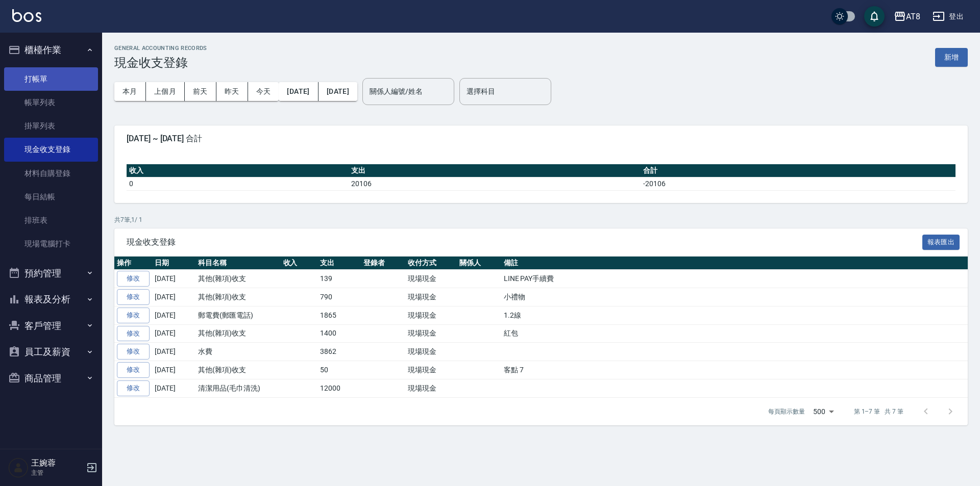  What do you see at coordinates (798, 184) in the screenshot?
I see `td: -20106` at bounding box center [798, 184].